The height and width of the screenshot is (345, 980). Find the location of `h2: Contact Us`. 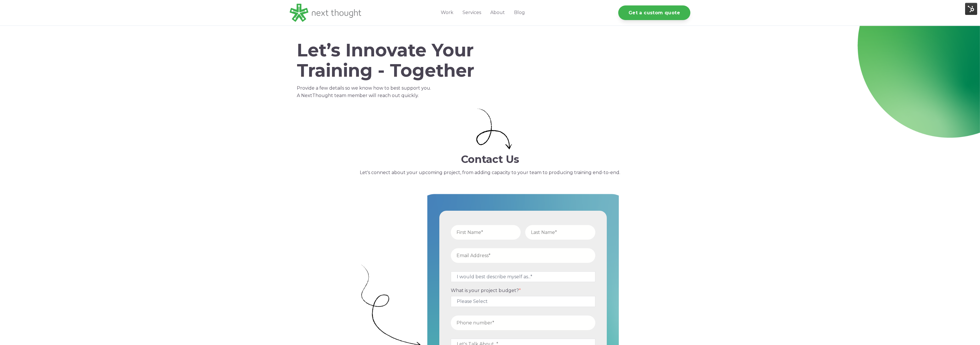

h2: Contact Us is located at coordinates (490, 159).